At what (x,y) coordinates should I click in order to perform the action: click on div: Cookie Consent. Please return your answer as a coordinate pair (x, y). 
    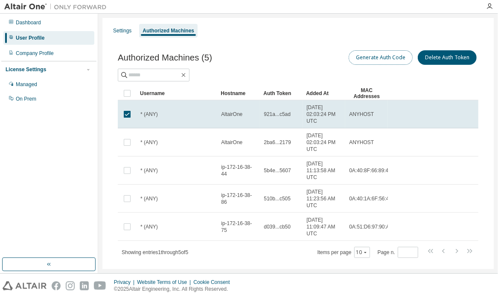
    Looking at the image, I should click on (214, 283).